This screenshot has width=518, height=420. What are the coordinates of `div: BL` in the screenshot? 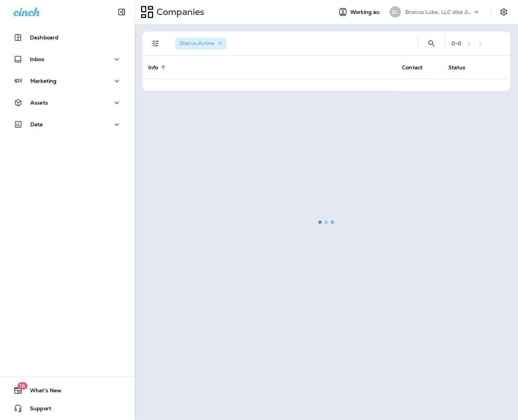 It's located at (395, 12).